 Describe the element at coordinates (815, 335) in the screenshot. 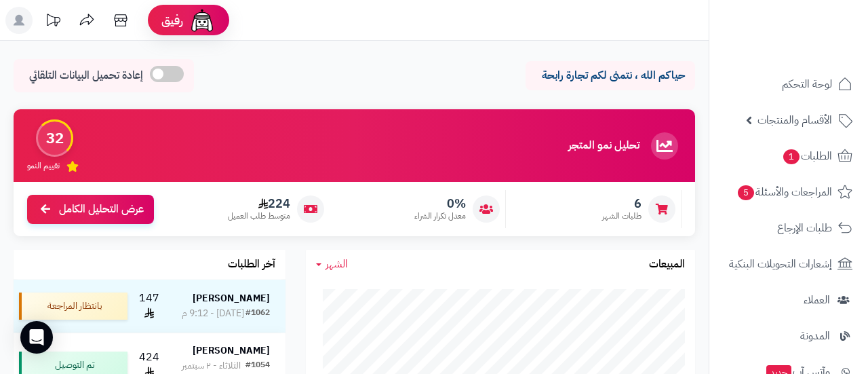

I see `span: المدونة` at that location.